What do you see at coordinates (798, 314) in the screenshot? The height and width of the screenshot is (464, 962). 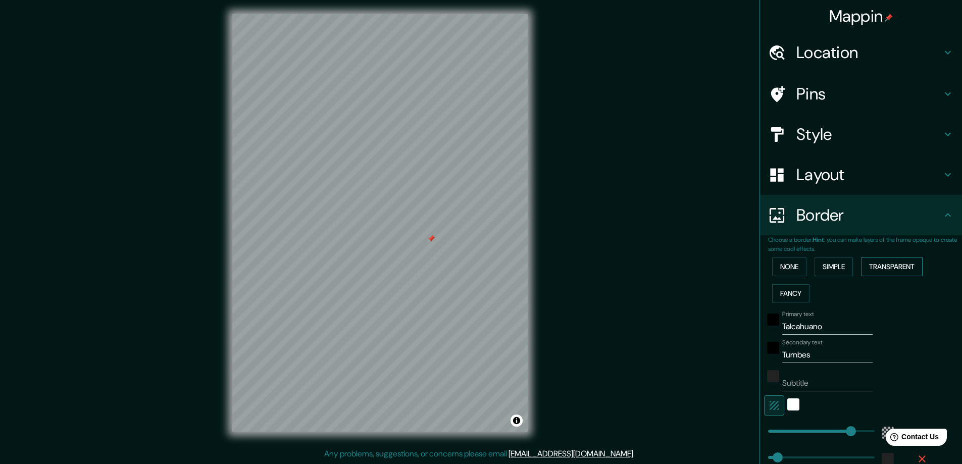 I see `label: Primary text` at bounding box center [798, 314].